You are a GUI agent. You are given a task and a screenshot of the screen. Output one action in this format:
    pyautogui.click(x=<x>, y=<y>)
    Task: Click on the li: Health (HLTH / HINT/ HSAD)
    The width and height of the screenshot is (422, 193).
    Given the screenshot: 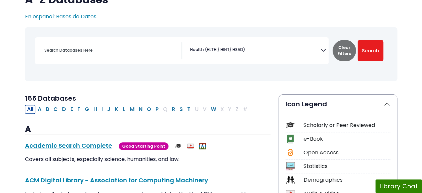 What is the action you would take?
    pyautogui.click(x=216, y=50)
    